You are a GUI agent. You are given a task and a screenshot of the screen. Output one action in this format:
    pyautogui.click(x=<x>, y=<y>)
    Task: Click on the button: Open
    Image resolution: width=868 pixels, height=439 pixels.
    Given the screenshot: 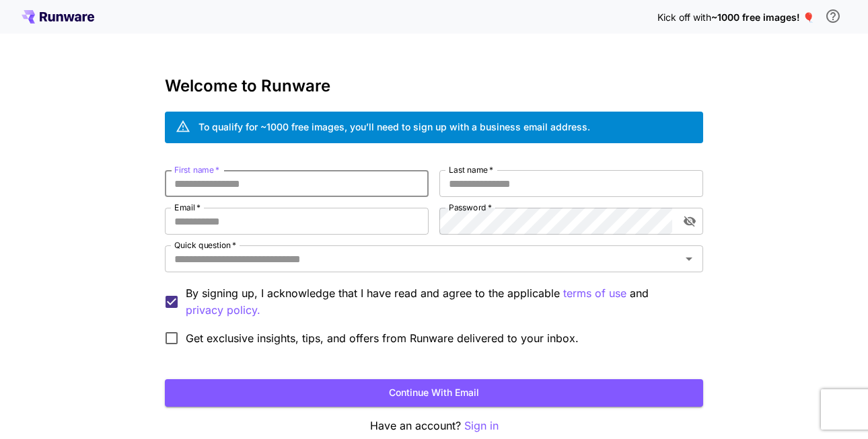 What is the action you would take?
    pyautogui.click(x=689, y=259)
    